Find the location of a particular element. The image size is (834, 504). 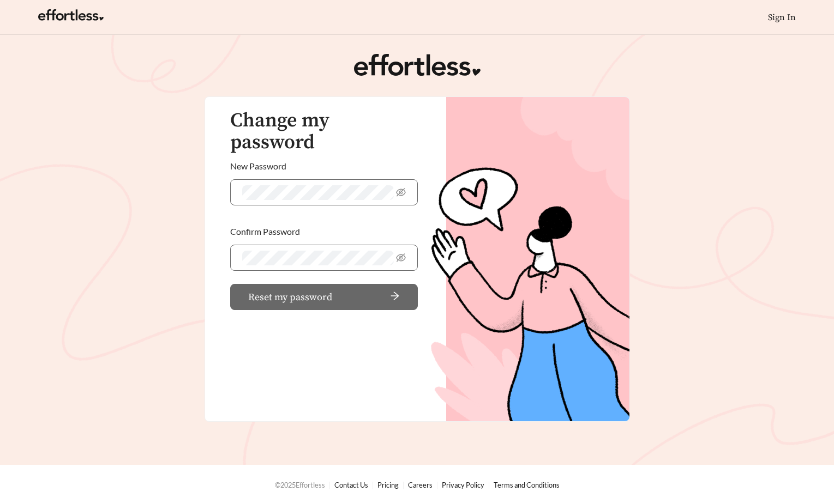

a: Pricing is located at coordinates (388, 485).